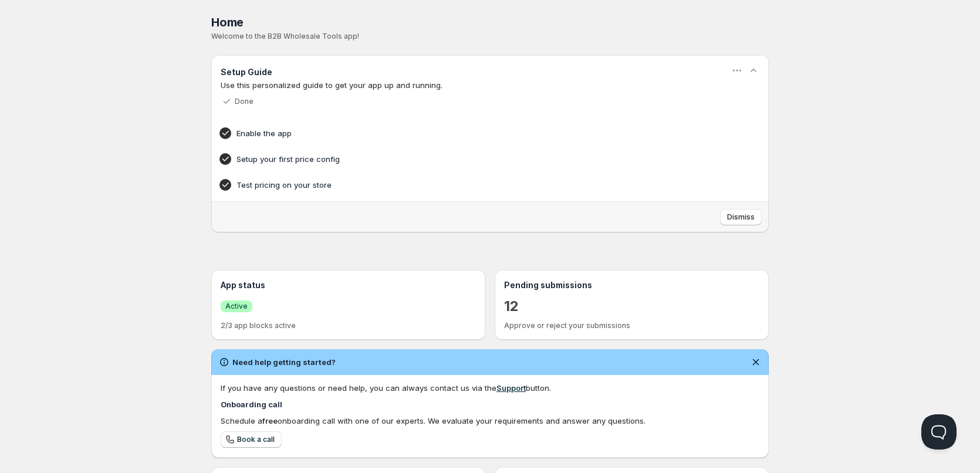 This screenshot has height=473, width=980. I want to click on h3: App status, so click(348, 285).